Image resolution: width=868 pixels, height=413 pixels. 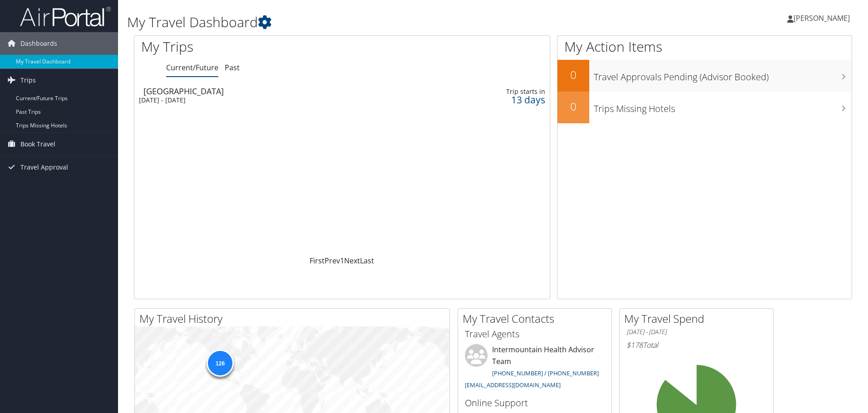 I want to click on h2: My Travel Spend, so click(x=699, y=319).